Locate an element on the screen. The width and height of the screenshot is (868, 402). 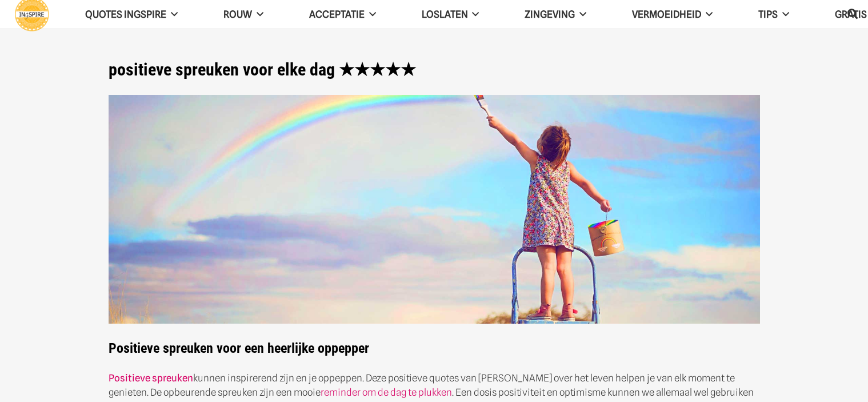
span: ROUW is located at coordinates (238, 14).